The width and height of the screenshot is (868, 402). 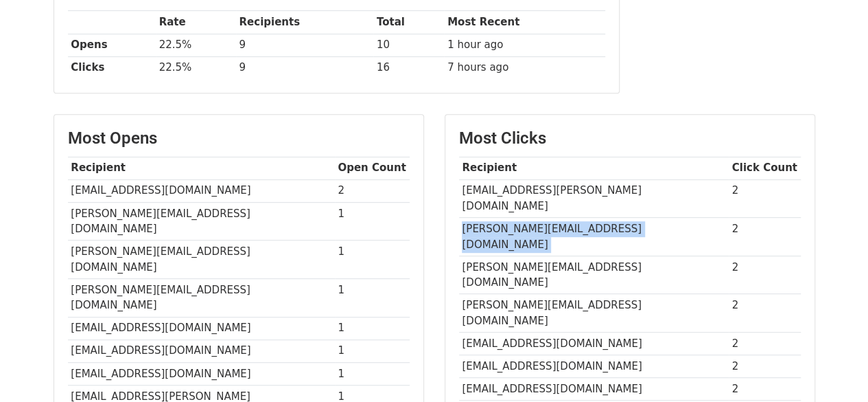 What do you see at coordinates (112, 68) in the screenshot?
I see `th: Clicks` at bounding box center [112, 68].